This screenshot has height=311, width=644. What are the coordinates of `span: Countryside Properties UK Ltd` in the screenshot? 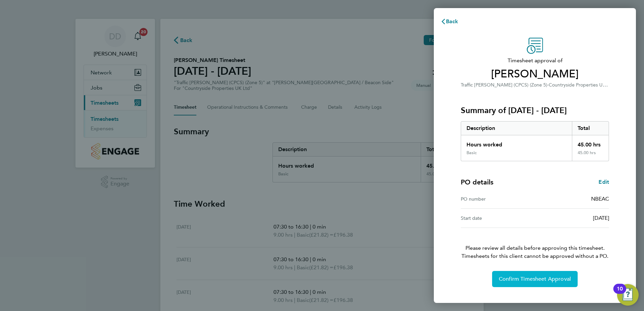 It's located at (581, 84).